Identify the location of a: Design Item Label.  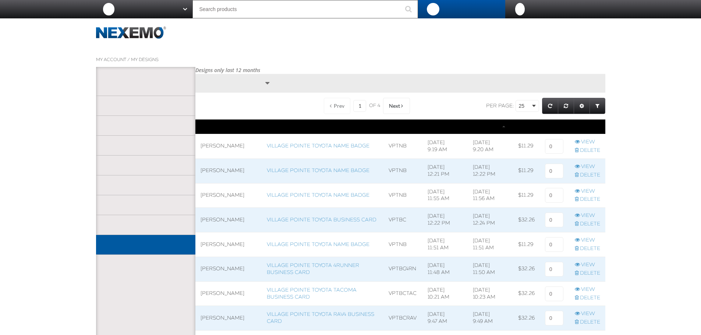
(223, 127).